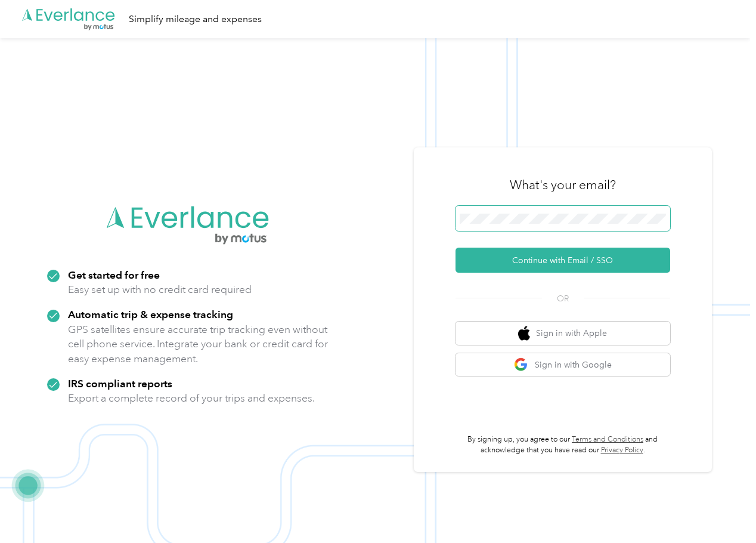 The width and height of the screenshot is (756, 543). I want to click on img: google logo, so click(522, 365).